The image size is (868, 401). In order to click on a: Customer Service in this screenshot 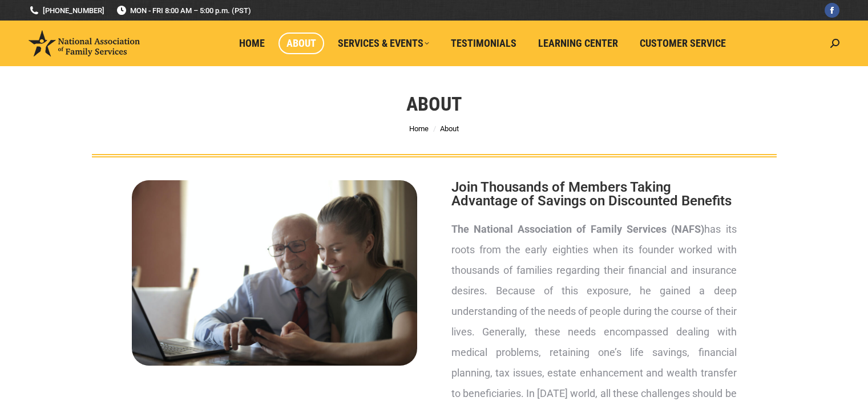, I will do `click(683, 43)`.